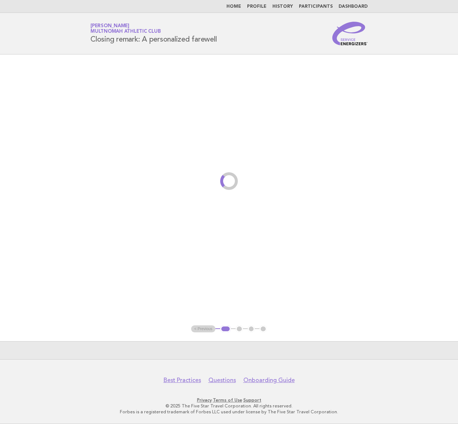  What do you see at coordinates (222, 380) in the screenshot?
I see `a: Questions` at bounding box center [222, 380].